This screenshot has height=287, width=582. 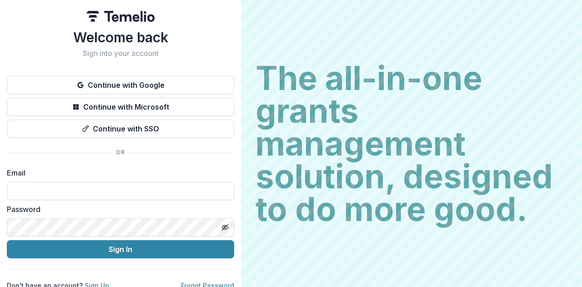 I want to click on h1: Welcome back, so click(x=120, y=37).